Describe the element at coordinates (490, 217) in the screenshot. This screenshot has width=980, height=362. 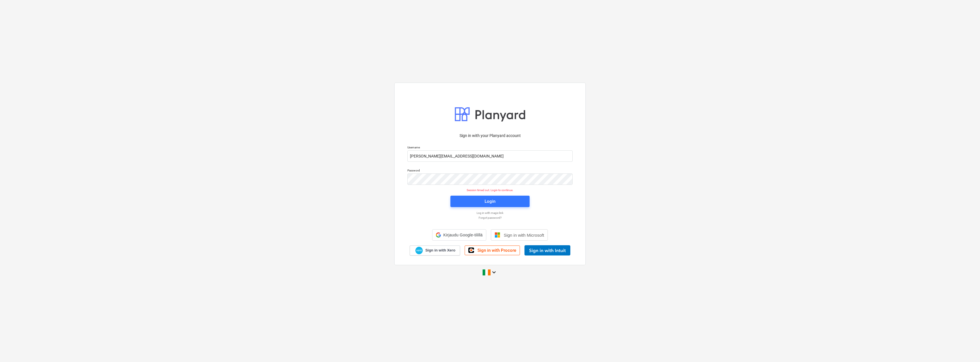
I see `a: Forgot password?` at that location.